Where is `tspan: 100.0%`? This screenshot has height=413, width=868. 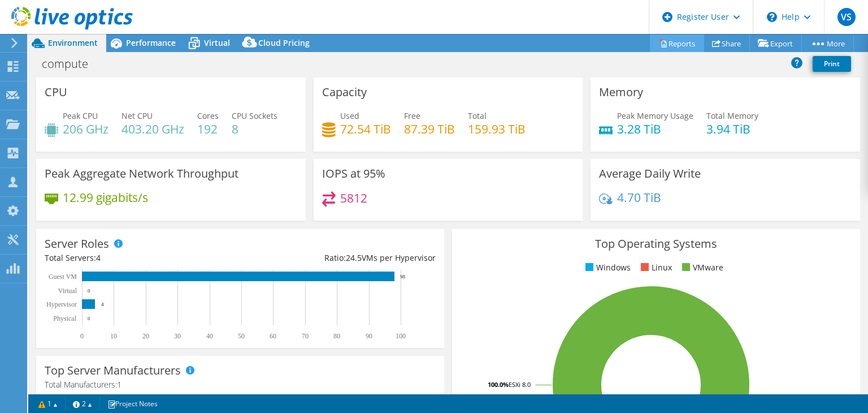 tspan: 100.0% is located at coordinates (498, 384).